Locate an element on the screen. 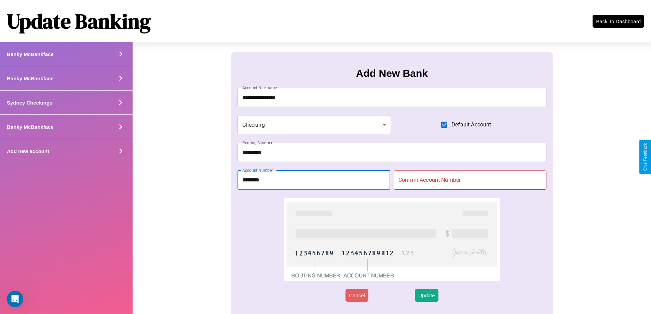  h1: Update Banking is located at coordinates (79, 21).